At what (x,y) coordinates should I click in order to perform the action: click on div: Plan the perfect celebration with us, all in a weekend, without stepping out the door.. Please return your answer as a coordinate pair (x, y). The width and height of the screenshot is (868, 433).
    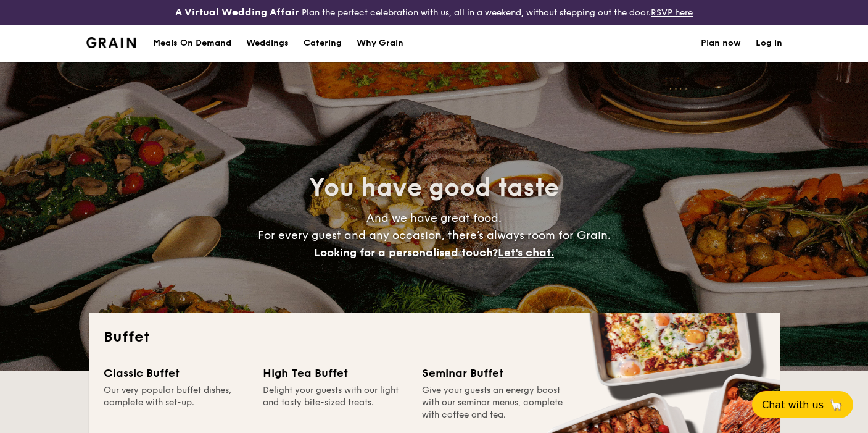
    Looking at the image, I should click on (434, 12).